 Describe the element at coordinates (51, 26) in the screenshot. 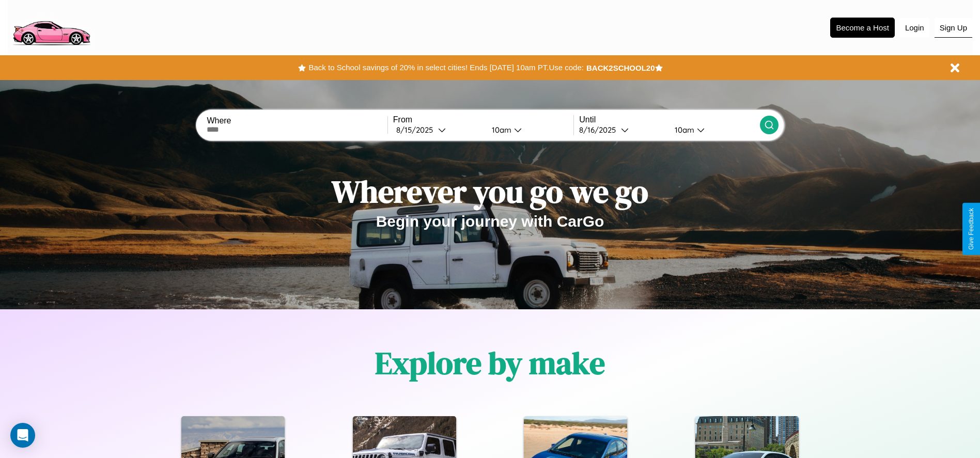

I see `img: logo` at that location.